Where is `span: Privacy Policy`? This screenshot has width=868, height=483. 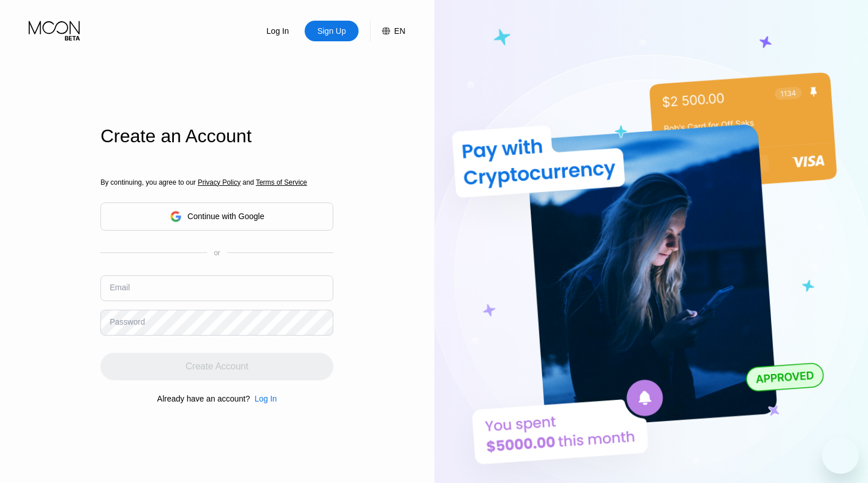 span: Privacy Policy is located at coordinates (219, 183).